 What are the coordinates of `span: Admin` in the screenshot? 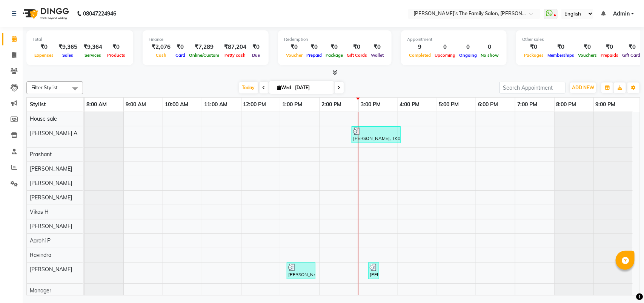 It's located at (621, 14).